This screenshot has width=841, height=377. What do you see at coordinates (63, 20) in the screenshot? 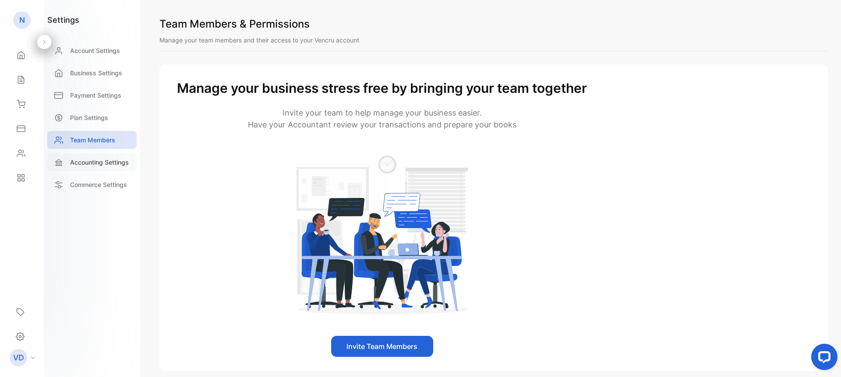
I see `h1: settings` at bounding box center [63, 20].